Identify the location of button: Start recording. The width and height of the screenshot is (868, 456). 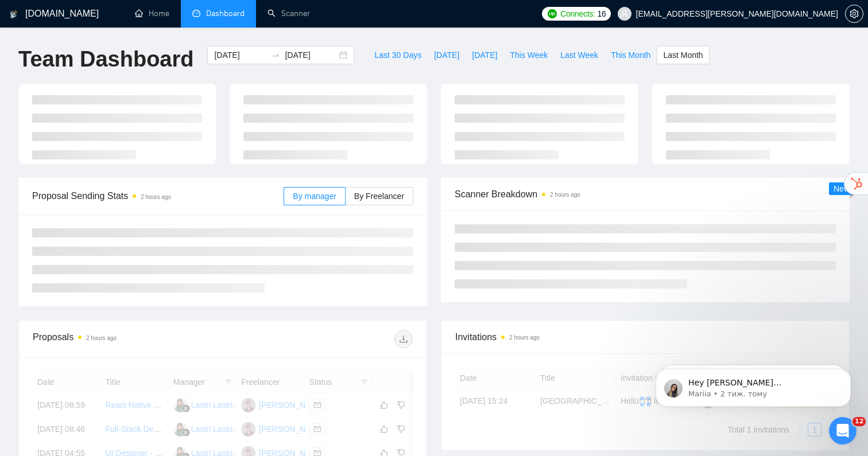
(77, 373).